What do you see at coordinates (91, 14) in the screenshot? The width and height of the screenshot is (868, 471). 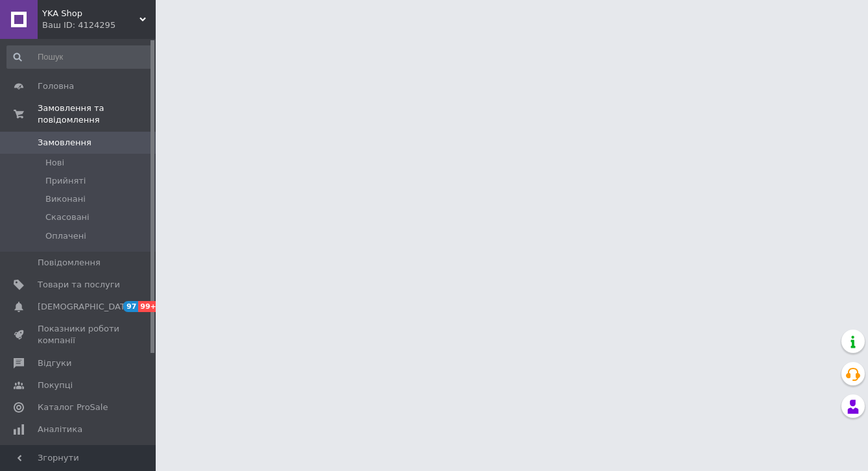 I see `span: YKA Shop` at bounding box center [91, 14].